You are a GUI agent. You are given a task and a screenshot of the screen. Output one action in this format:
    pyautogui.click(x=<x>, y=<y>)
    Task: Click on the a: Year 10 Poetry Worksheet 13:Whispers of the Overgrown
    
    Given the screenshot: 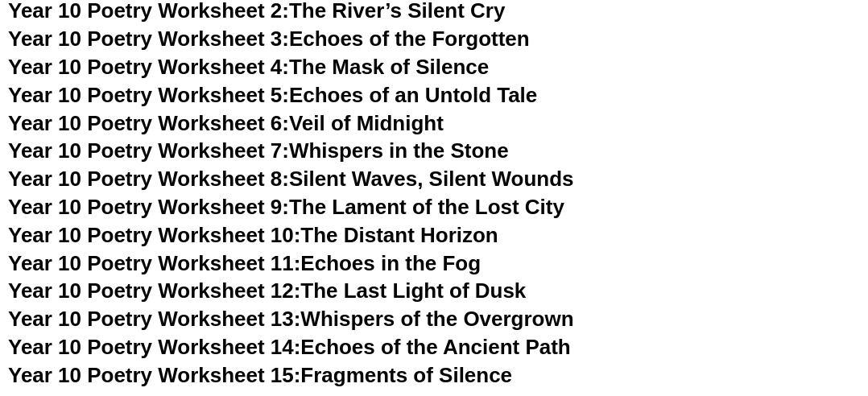 What is the action you would take?
    pyautogui.click(x=290, y=319)
    